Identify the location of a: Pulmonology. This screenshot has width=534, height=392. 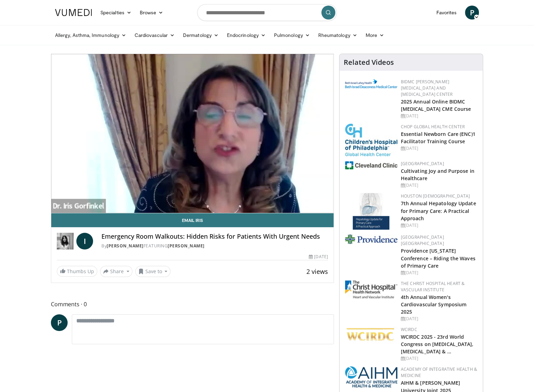
(292, 36).